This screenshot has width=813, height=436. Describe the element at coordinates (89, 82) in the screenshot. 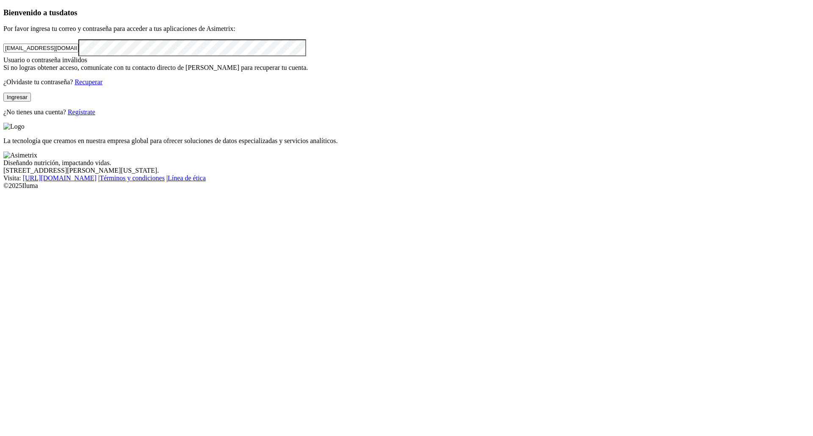

I see `a: Recuperar` at that location.